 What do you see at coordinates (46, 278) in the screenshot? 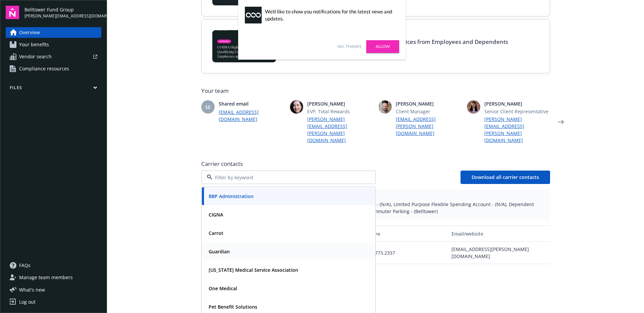
I see `span: Manage team members` at bounding box center [46, 278].